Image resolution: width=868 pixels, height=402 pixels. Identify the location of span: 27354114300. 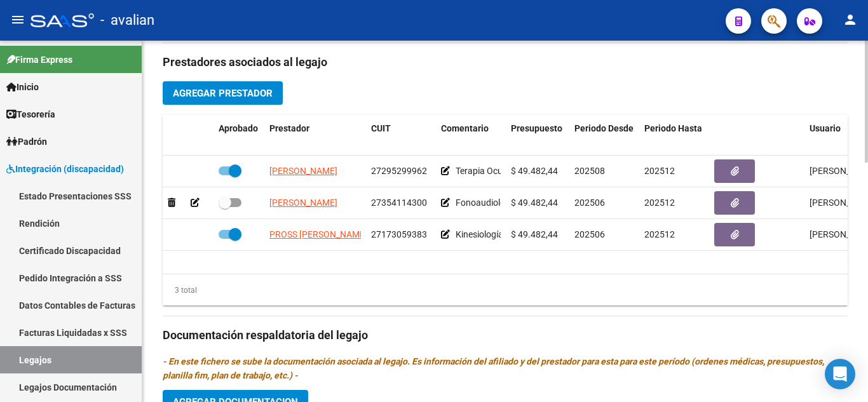
(399, 203).